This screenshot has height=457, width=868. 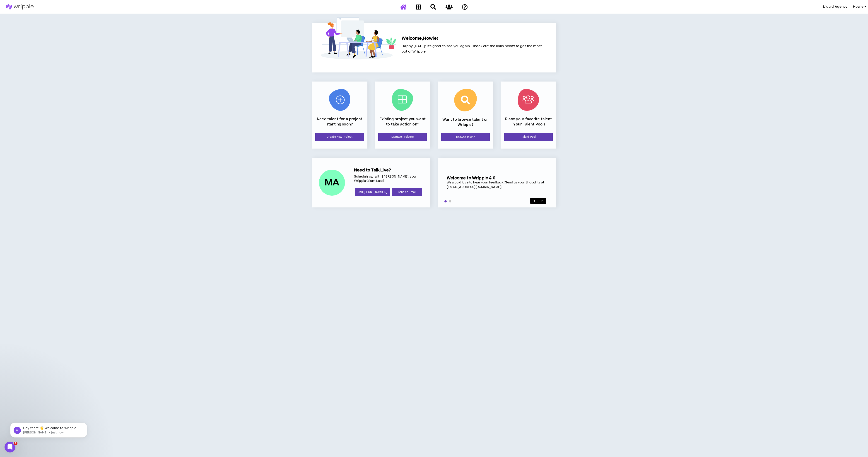 What do you see at coordinates (339, 100) in the screenshot?
I see `img: New Project` at bounding box center [339, 100].